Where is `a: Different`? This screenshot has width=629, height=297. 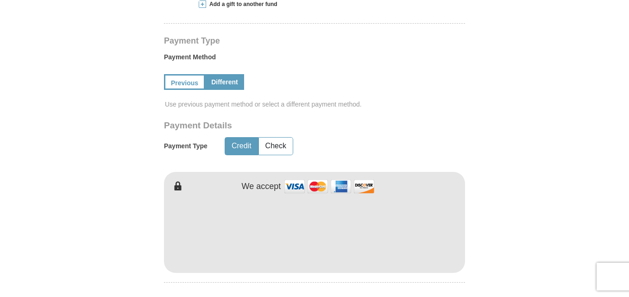 a: Different is located at coordinates (225, 82).